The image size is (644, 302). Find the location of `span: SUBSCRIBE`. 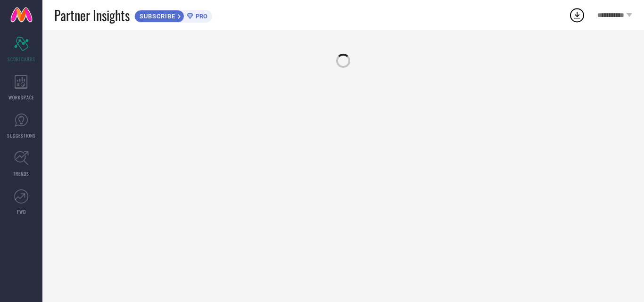

span: SUBSCRIBE is located at coordinates (156, 16).